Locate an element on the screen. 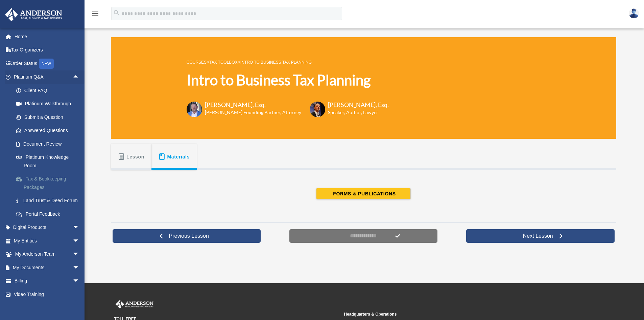  h6: Speaker, Author, Lawyer is located at coordinates (354, 112).